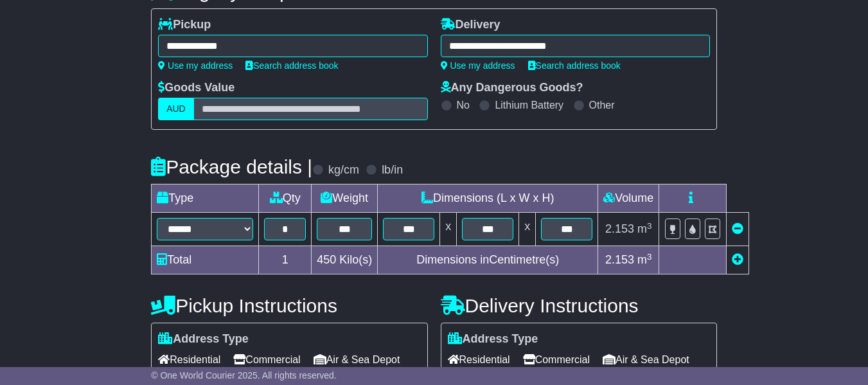 This screenshot has width=868, height=385. I want to click on td: Qty, so click(285, 199).